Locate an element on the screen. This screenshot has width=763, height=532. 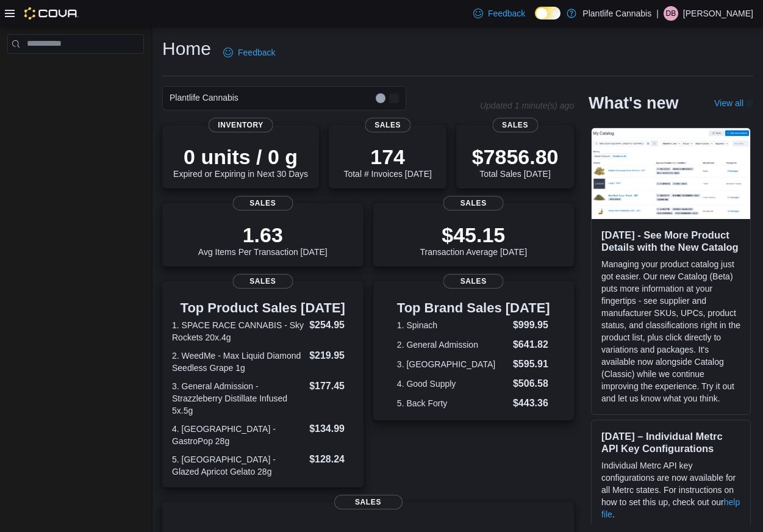
dd: $595.91 is located at coordinates (531, 364).